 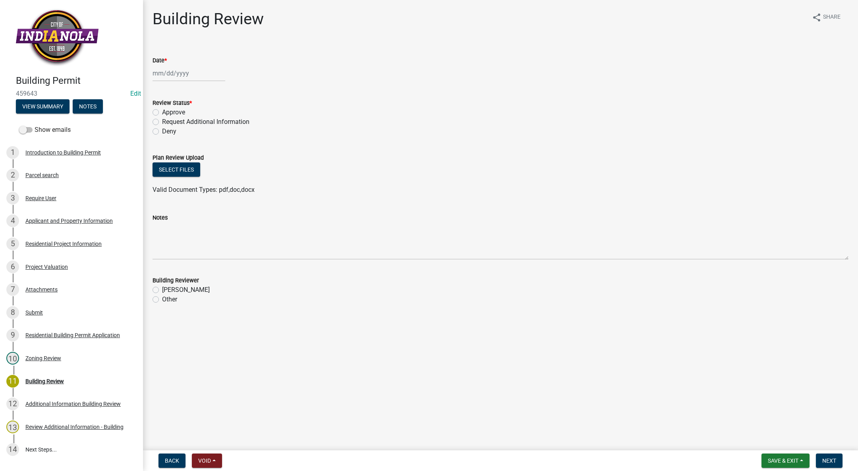 I want to click on span: Valid Document Types: pdf,doc,docx, so click(x=203, y=189).